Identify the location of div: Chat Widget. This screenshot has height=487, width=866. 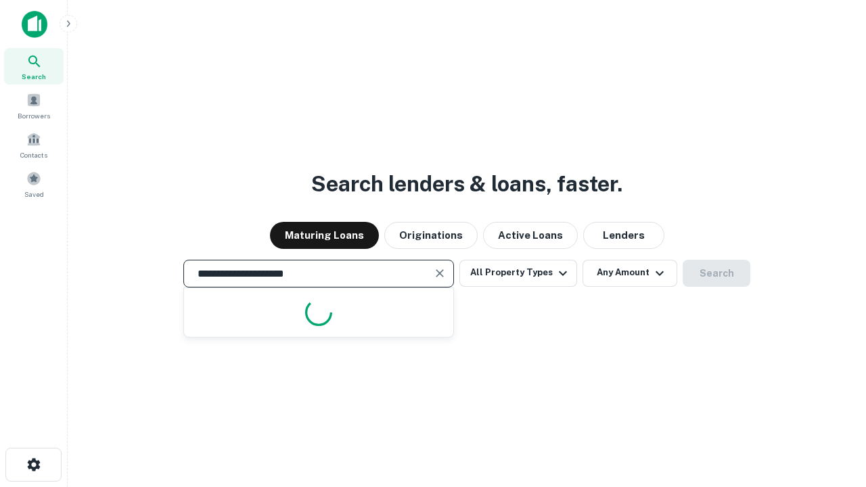
(832, 411).